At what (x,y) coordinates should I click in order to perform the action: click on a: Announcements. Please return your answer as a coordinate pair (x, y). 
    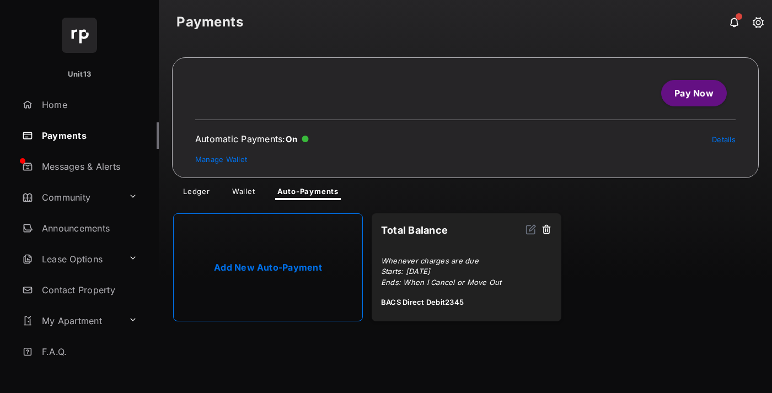
    Looking at the image, I should click on (88, 228).